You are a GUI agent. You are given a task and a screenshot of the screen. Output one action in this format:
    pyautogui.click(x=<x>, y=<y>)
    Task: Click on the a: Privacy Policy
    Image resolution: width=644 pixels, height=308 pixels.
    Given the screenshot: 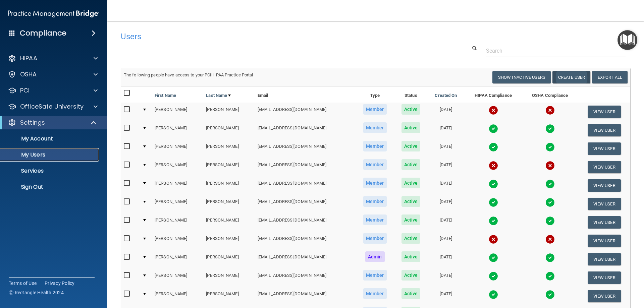 What is the action you would take?
    pyautogui.click(x=60, y=283)
    